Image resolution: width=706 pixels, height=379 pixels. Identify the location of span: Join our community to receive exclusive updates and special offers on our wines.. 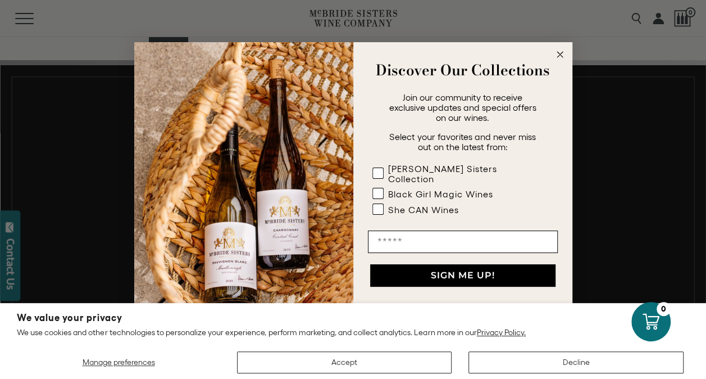
(463, 107).